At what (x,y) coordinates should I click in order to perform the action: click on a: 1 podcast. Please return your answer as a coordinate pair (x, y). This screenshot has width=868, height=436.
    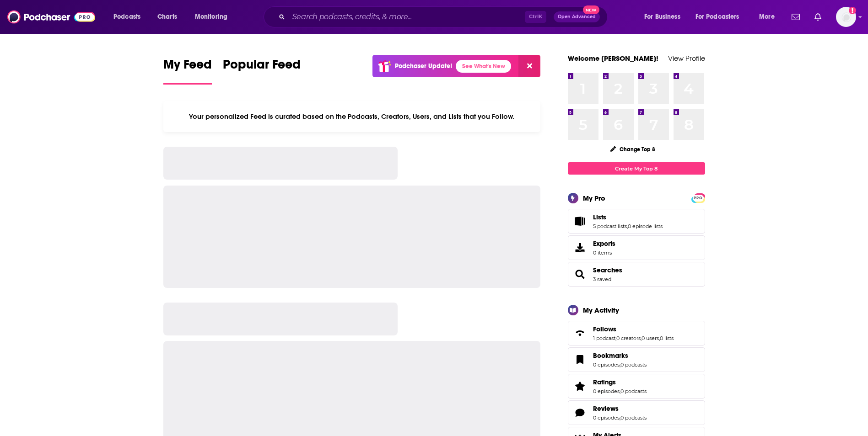
    Looking at the image, I should click on (604, 338).